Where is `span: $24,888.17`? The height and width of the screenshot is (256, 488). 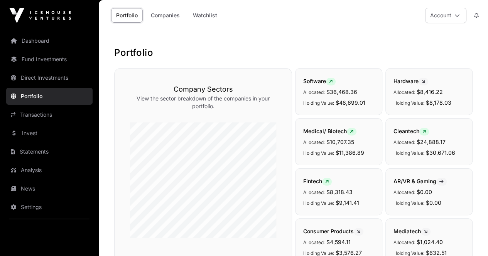
span: $24,888.17 is located at coordinates (431, 142).